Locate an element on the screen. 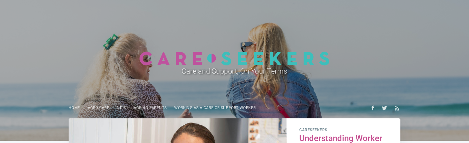 This screenshot has height=143, width=469. a: NDIS is located at coordinates (121, 108).